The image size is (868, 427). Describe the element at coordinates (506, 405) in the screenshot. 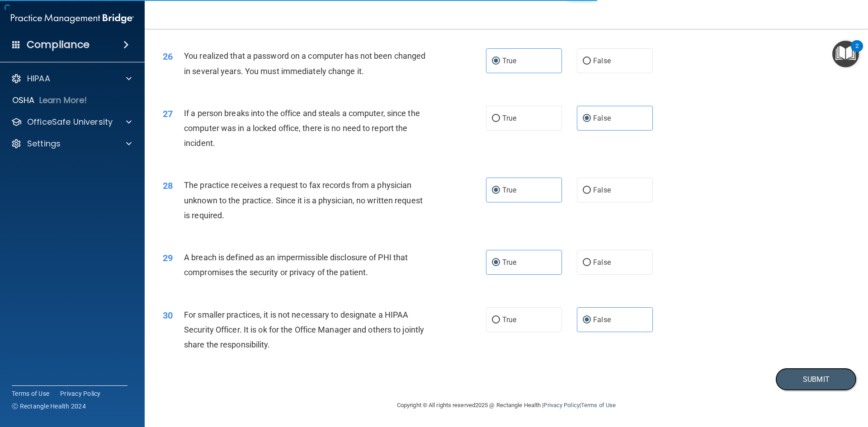

I see `div: Copyright © All rights reserved 2025 @ Rectangle Health | |` at that location.